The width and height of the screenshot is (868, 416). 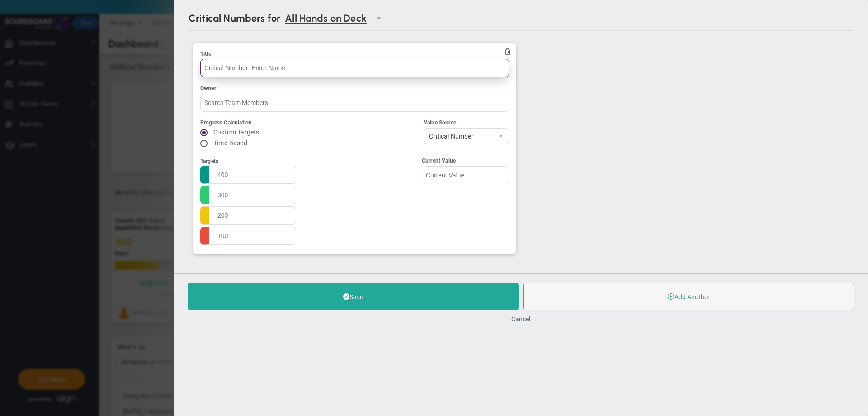 What do you see at coordinates (354, 103) in the screenshot?
I see `input: Search Team Members` at bounding box center [354, 103].